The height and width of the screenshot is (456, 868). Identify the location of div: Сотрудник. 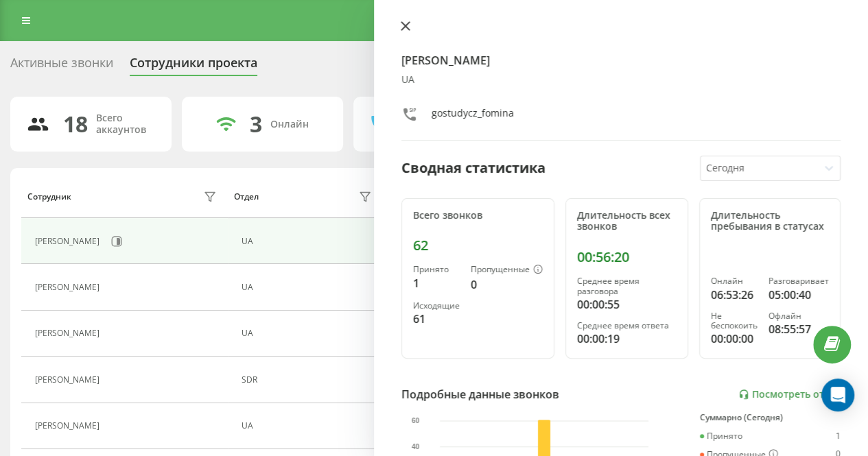
(49, 197).